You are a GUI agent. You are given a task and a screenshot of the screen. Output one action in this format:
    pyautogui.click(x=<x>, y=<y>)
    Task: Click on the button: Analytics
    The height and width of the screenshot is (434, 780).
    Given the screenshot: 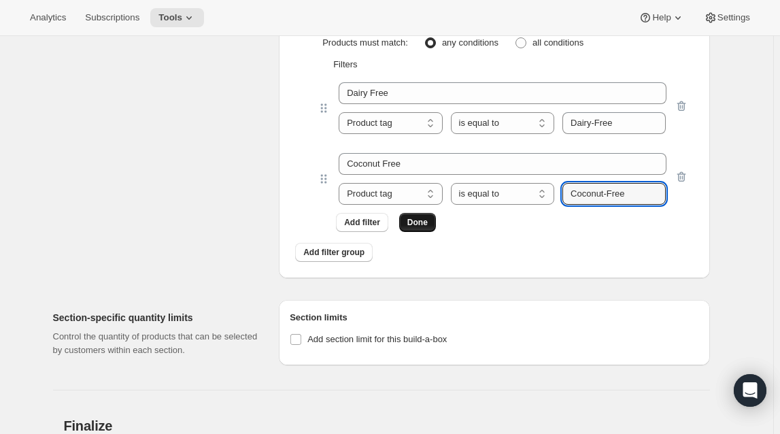 What is the action you would take?
    pyautogui.click(x=48, y=18)
    